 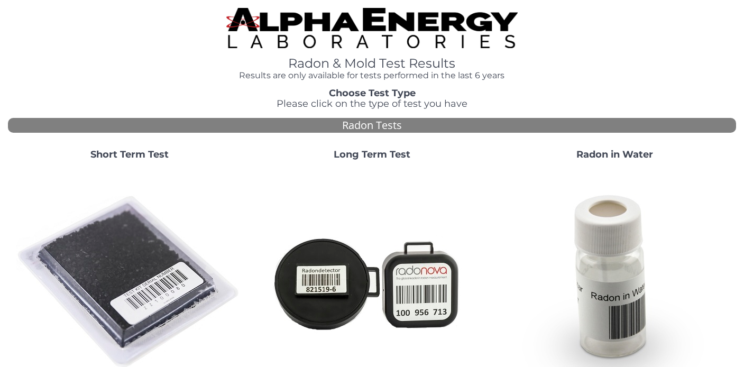 I want to click on h4: Results are only available for tests performed in the last 6 years, so click(x=372, y=76).